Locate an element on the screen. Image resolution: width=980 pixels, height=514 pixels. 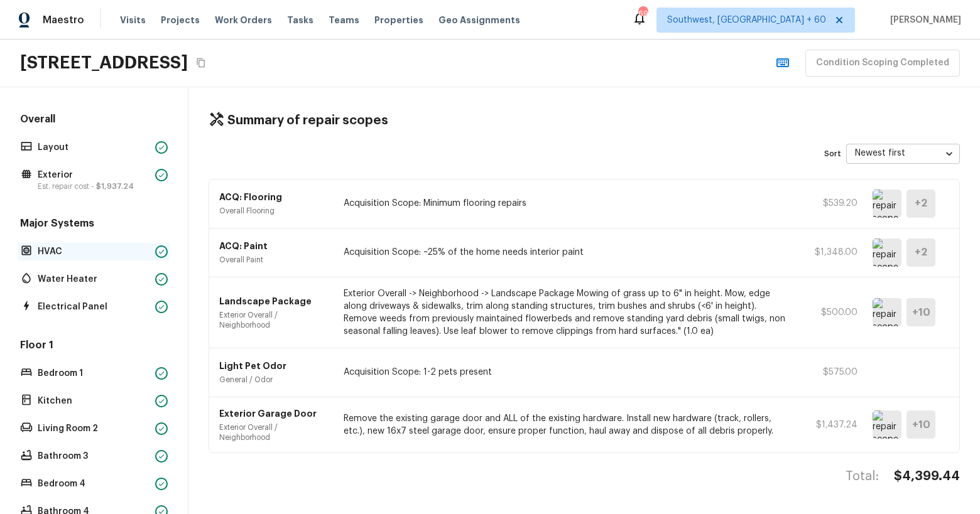
span: Geo Assignments is located at coordinates (479, 20).